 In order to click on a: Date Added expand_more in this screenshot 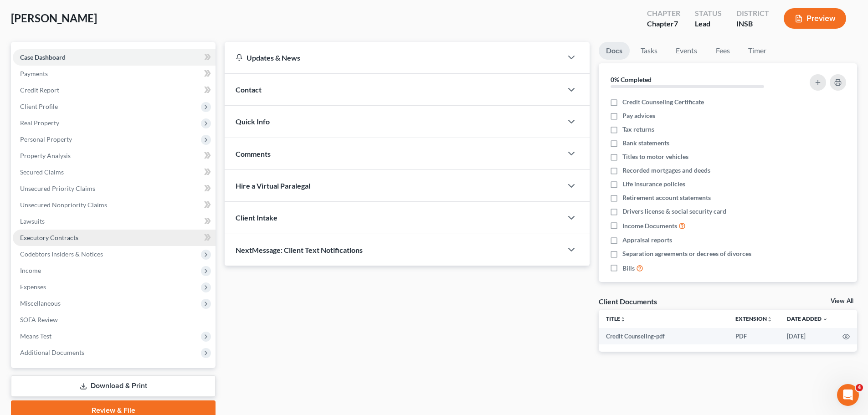, I will do `click(807, 318)`.